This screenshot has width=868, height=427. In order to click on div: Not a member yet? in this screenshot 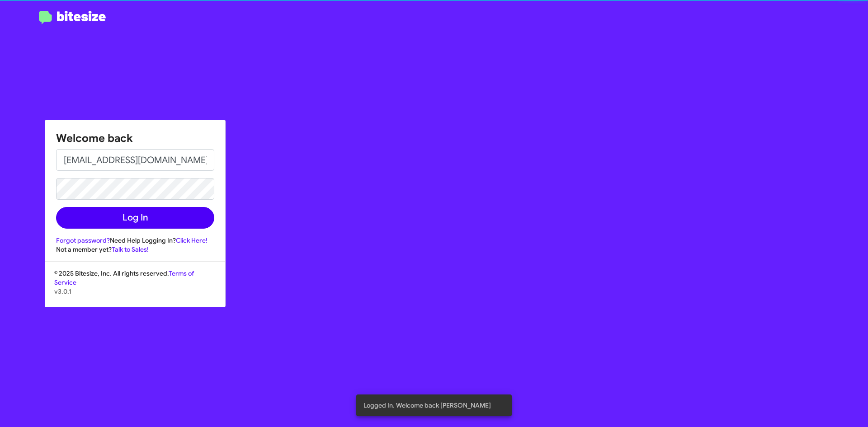, I will do `click(135, 249)`.